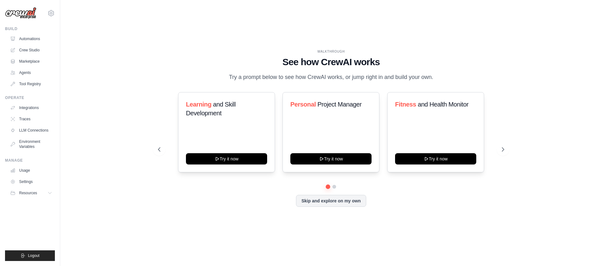  Describe the element at coordinates (340, 104) in the screenshot. I see `span: Project Manager` at that location.